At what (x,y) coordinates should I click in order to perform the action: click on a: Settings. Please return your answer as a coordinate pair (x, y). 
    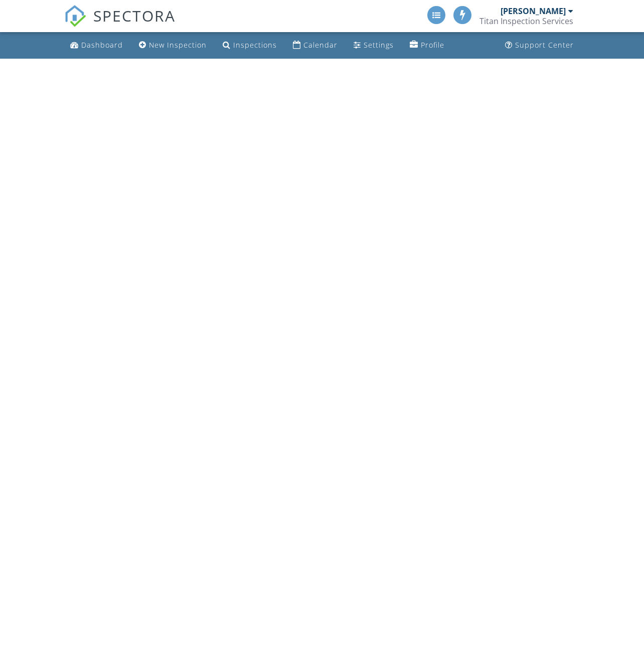
    Looking at the image, I should click on (374, 45).